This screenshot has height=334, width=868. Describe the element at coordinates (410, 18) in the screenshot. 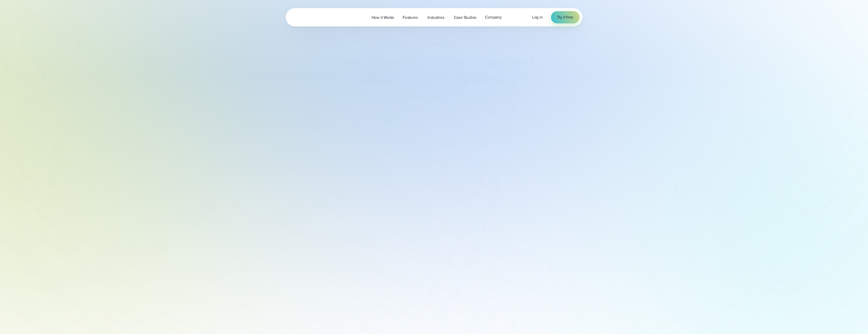

I see `span: Features` at that location.